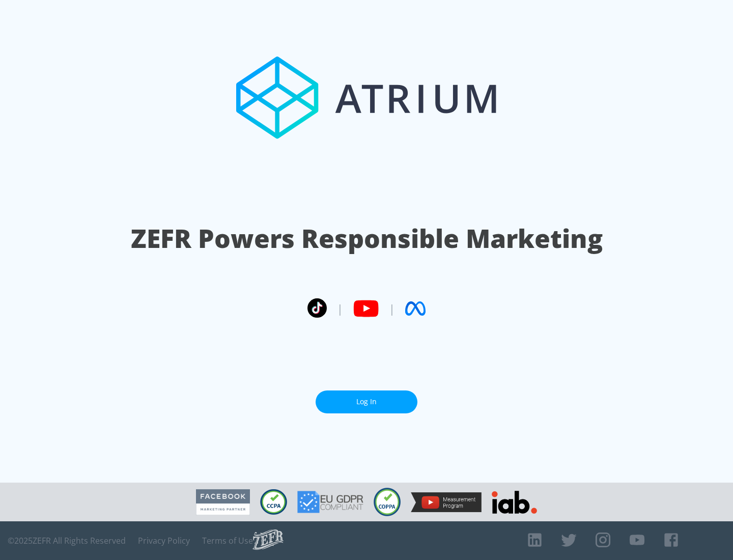 The image size is (733, 560). What do you see at coordinates (514, 502) in the screenshot?
I see `img: IAB` at bounding box center [514, 502].